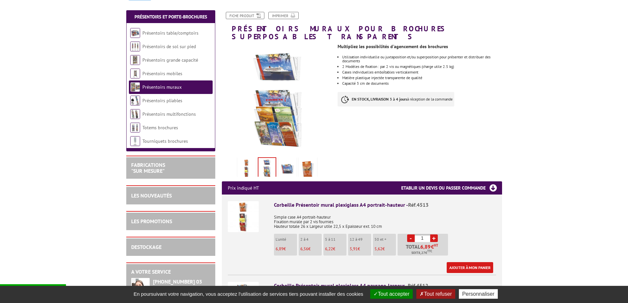 Image resolution: width=628 pixels, height=303 pixels. What do you see at coordinates (288, 169) in the screenshot?
I see `img: corbeille_murale_magnetique_plexi_a4_paysage_largeur_4502_1.jpg` at bounding box center [288, 169].